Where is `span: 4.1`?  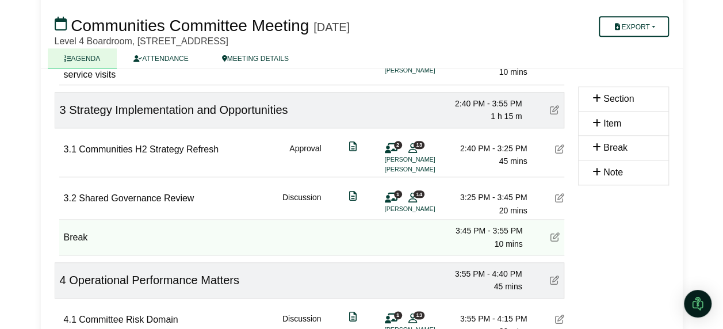 span: 4.1 is located at coordinates (70, 319).